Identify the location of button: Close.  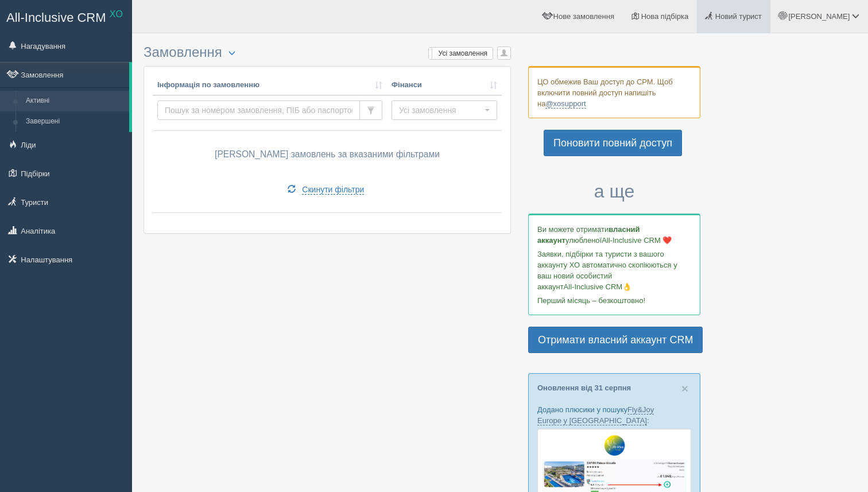
(685, 388).